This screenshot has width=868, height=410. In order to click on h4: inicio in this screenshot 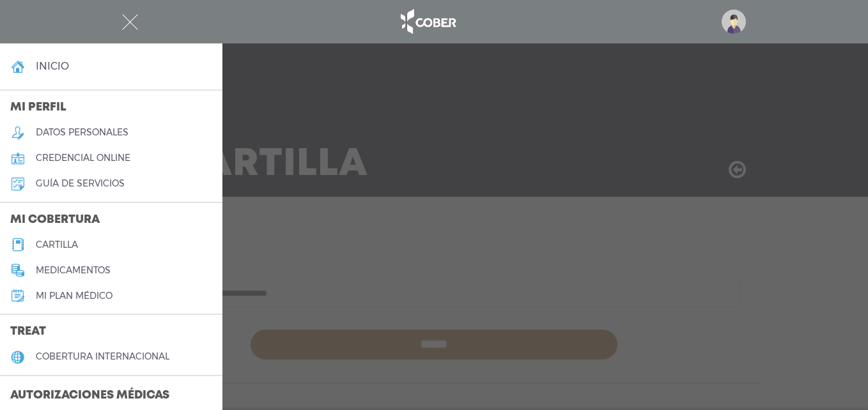, I will do `click(52, 66)`.